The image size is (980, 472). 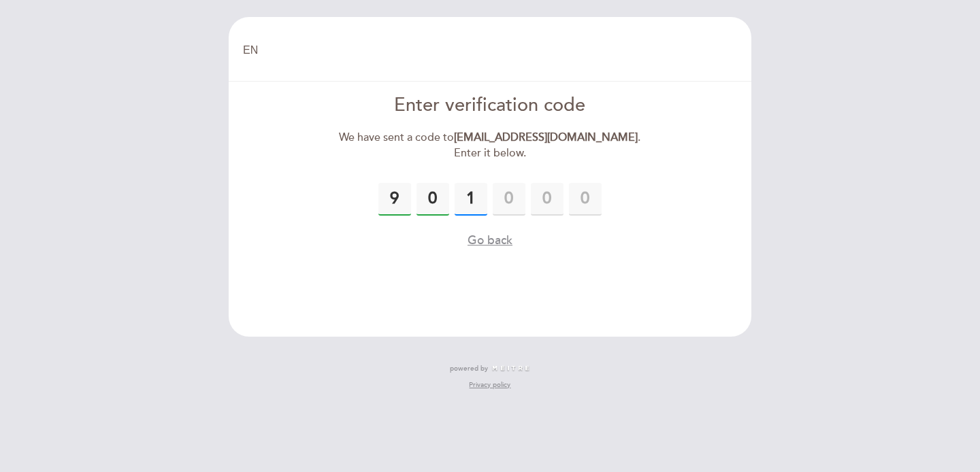 I want to click on button: Go back, so click(x=490, y=240).